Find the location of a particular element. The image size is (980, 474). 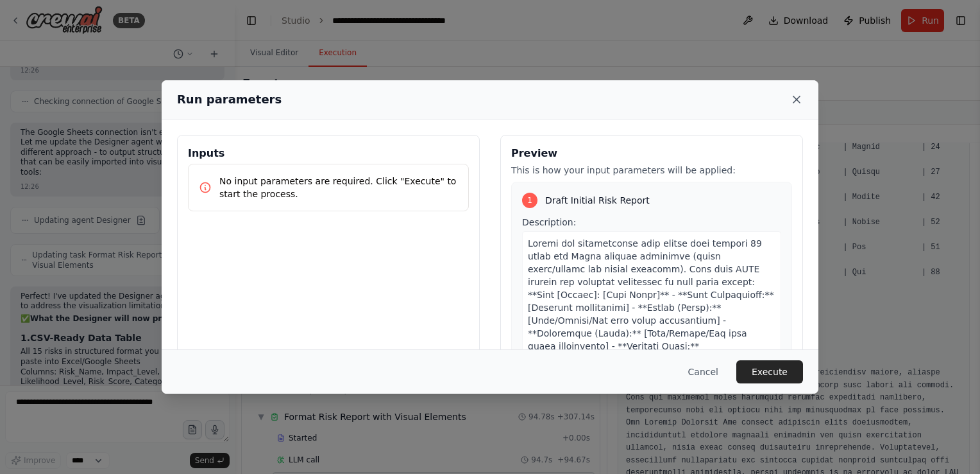

h3: Inputs is located at coordinates (328, 153).